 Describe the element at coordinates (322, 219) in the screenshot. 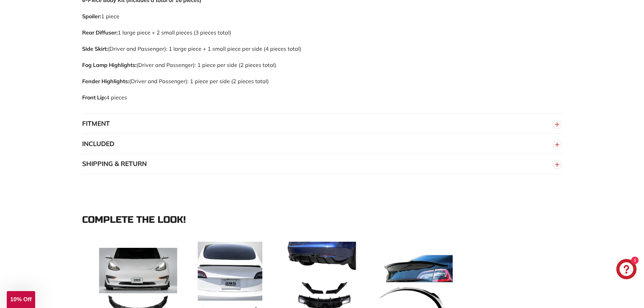

I see `div: Complete the look!` at that location.